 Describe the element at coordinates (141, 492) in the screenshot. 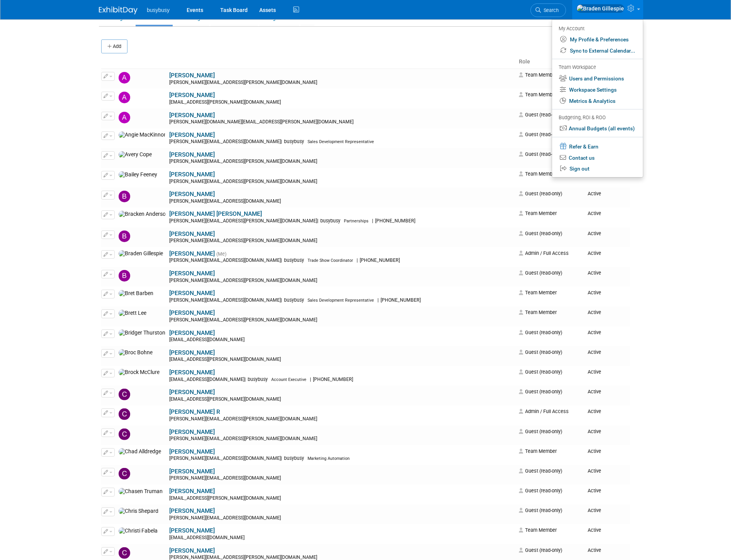

I see `img: Chasen Truman` at that location.